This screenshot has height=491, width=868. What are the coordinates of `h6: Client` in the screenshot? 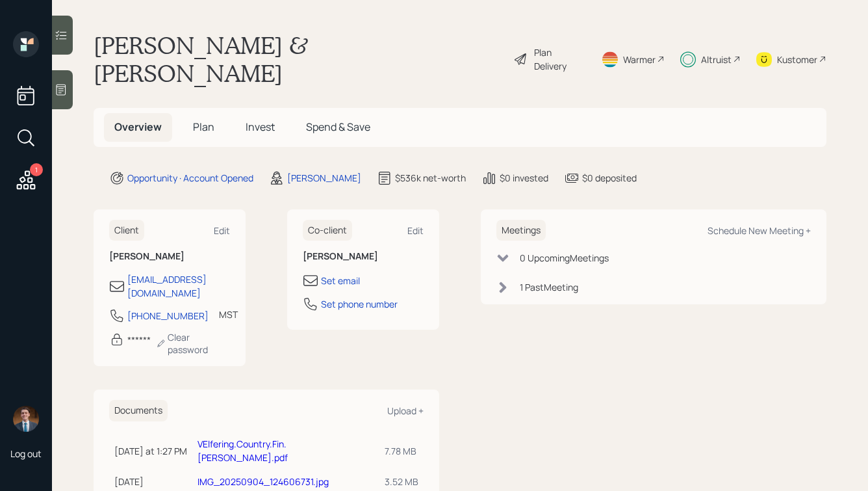 It's located at (127, 231).